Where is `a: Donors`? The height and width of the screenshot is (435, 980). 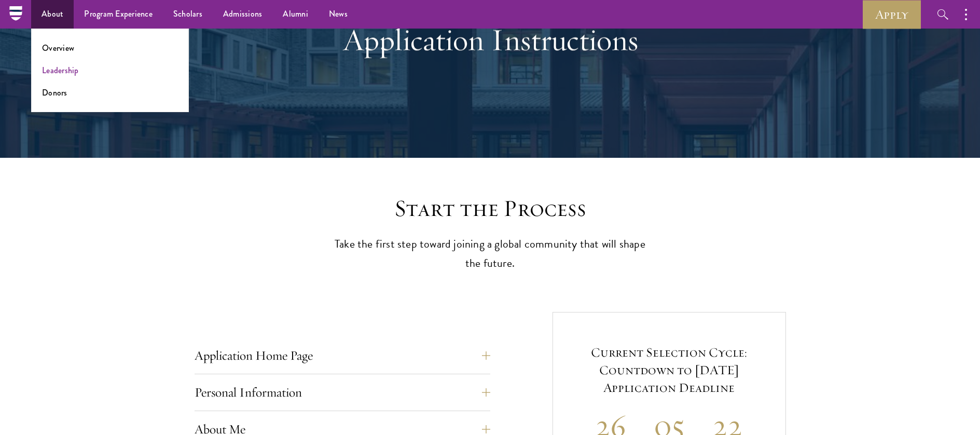 a: Donors is located at coordinates (54, 92).